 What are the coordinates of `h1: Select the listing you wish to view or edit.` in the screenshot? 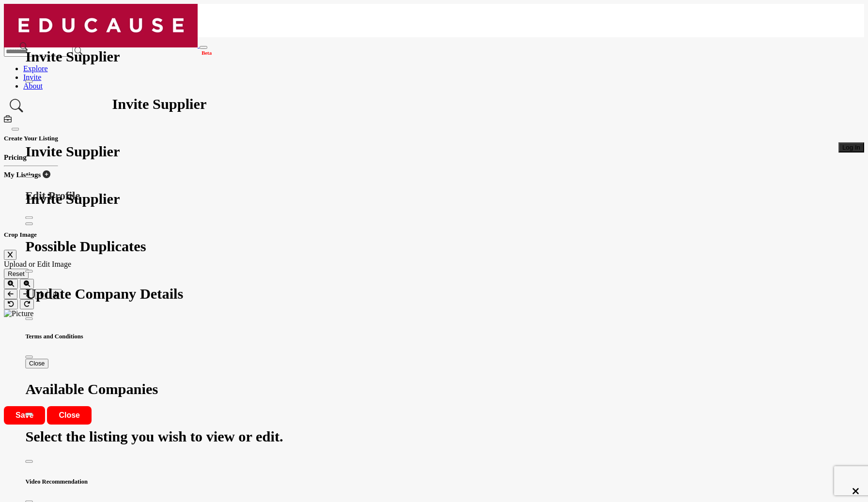 It's located at (434, 437).